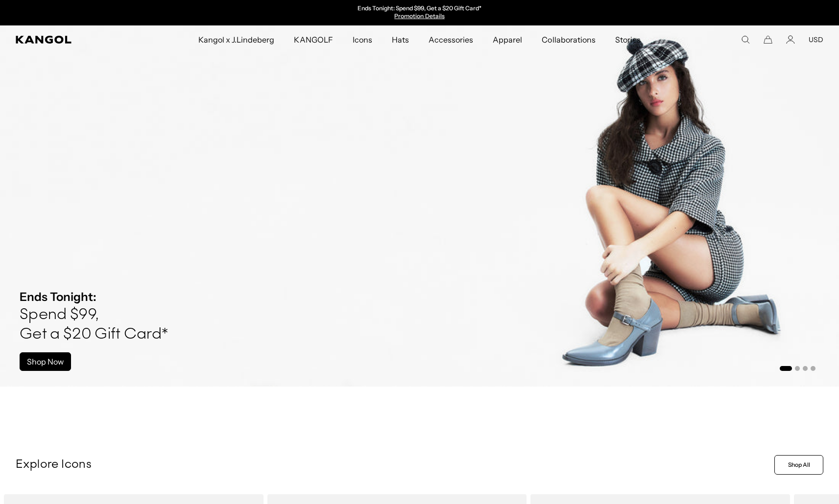 This screenshot has height=504, width=839. Describe the element at coordinates (791, 40) in the screenshot. I see `a: Account` at that location.